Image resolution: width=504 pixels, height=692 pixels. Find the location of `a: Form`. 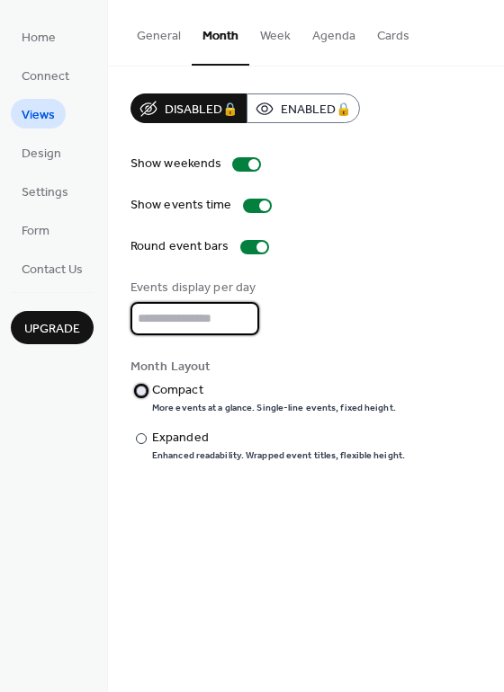

a: Form is located at coordinates (35, 229).